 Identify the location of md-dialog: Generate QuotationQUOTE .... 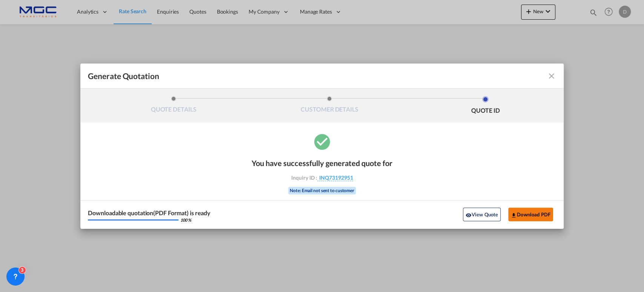
(322, 146).